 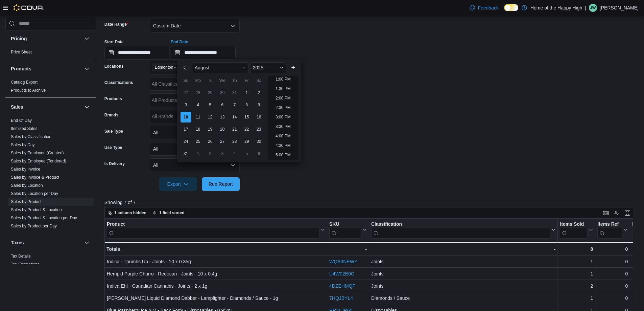 I want to click on a: WQA3NEWY, so click(x=343, y=262).